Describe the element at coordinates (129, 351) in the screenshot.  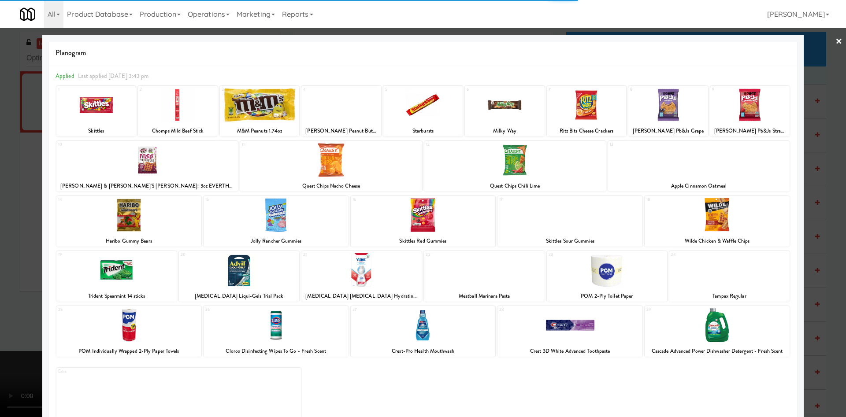
I see `div: POM Individually Wrapped 2-Ply Paper Towels` at that location.